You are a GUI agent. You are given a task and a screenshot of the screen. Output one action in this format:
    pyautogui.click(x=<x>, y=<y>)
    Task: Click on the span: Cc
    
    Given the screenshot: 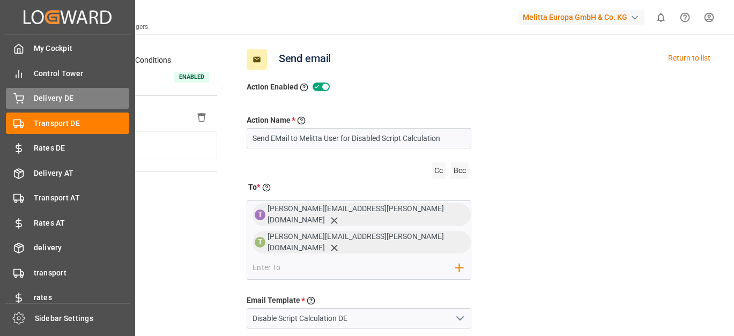 What is the action you would take?
    pyautogui.click(x=438, y=170)
    